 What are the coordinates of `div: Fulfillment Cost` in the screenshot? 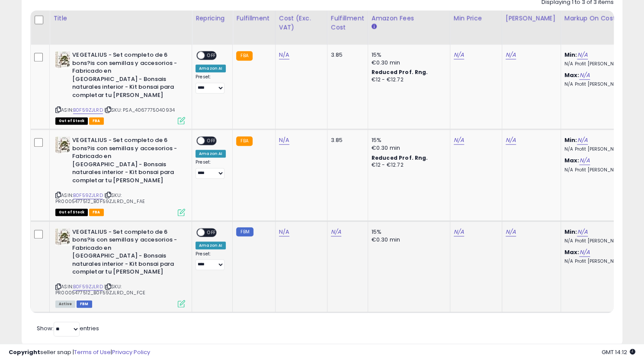 It's located at (347, 23).